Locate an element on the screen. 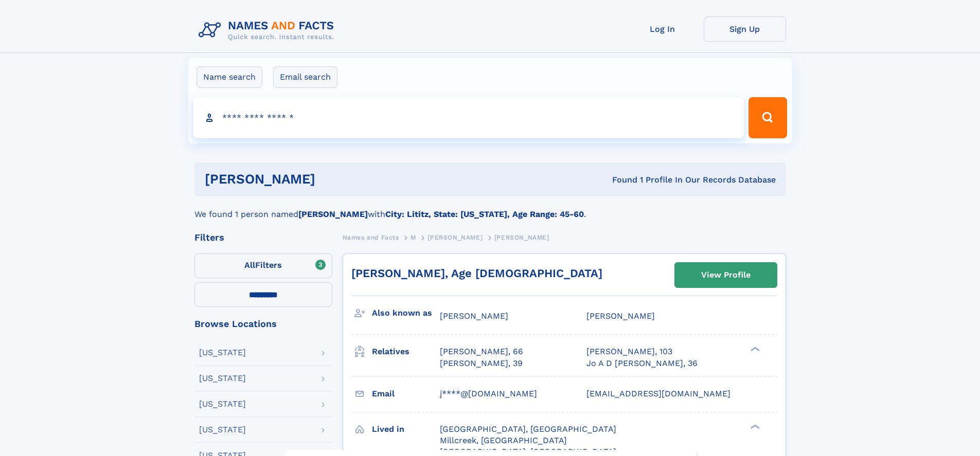  button: Search Button is located at coordinates (768, 118).